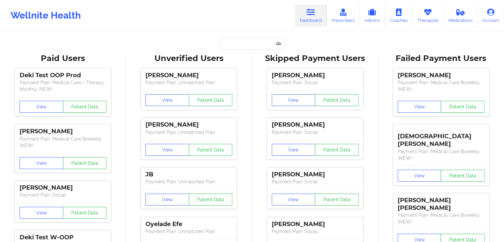  What do you see at coordinates (63, 237) in the screenshot?
I see `div: Deki Test W-OOP` at bounding box center [63, 237].